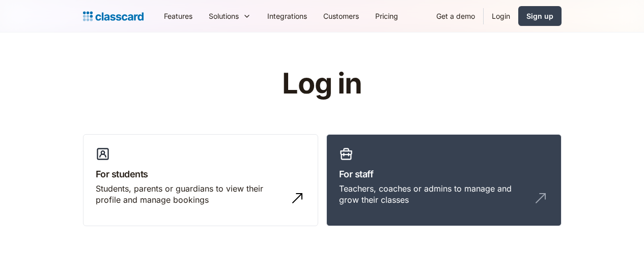  What do you see at coordinates (201, 174) in the screenshot?
I see `h3: For students` at bounding box center [201, 174].